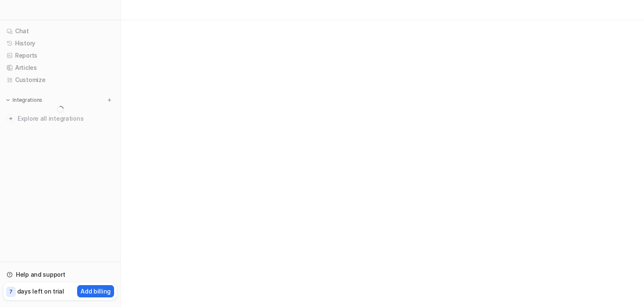  Describe the element at coordinates (60, 118) in the screenshot. I see `a: Explore all integrations` at that location.